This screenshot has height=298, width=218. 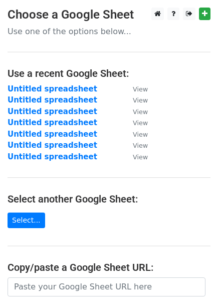 I want to click on input: Paste your Google Sheet URL here, so click(x=106, y=287).